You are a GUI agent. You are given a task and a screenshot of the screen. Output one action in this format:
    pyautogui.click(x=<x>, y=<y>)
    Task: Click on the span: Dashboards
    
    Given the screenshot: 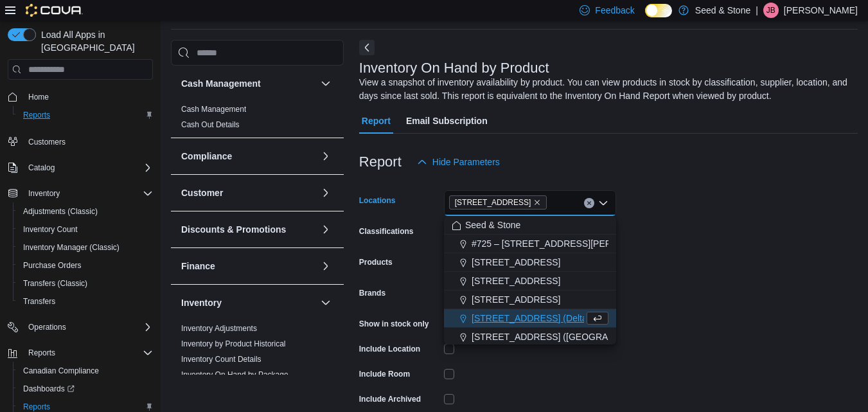 What is the action you would take?
    pyautogui.click(x=49, y=389)
    